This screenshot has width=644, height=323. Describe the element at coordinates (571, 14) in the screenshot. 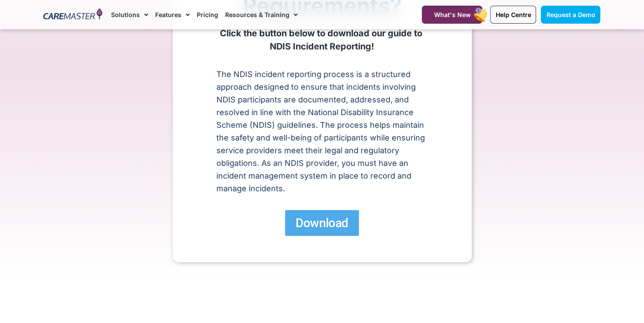

I see `span: Request a Demo` at that location.